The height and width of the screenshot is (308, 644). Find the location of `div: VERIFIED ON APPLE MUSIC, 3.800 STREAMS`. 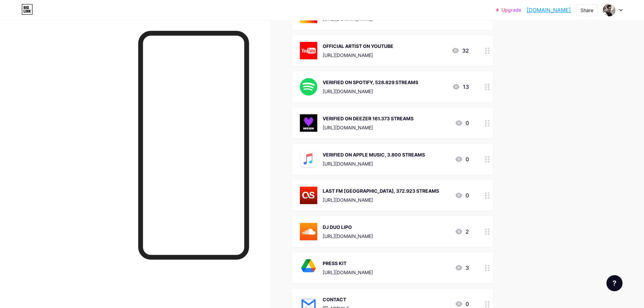

div: VERIFIED ON APPLE MUSIC, 3.800 STREAMS is located at coordinates (374, 154).